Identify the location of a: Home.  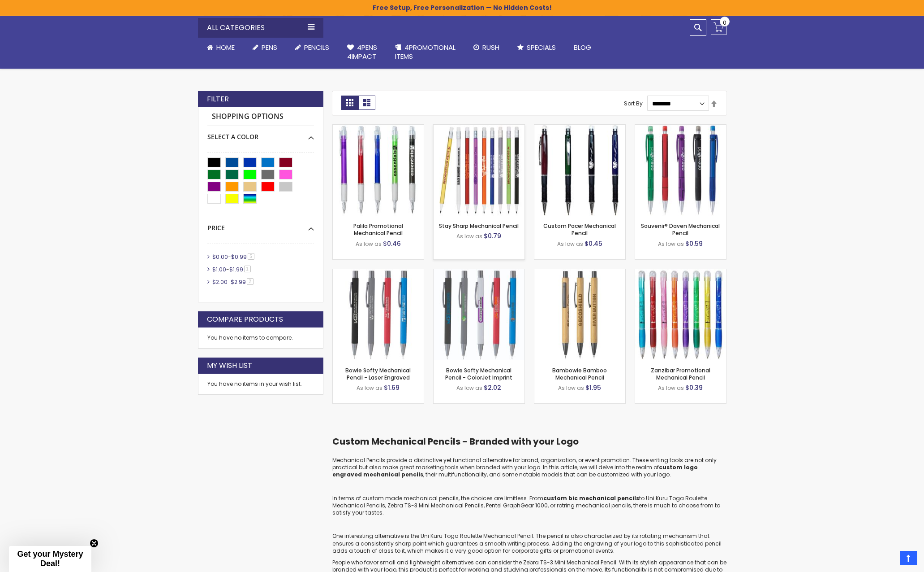
(221, 48).